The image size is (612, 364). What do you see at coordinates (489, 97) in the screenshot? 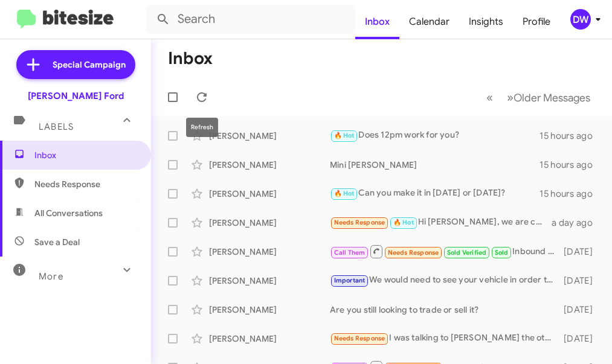
I see `button: Previous` at bounding box center [489, 97].